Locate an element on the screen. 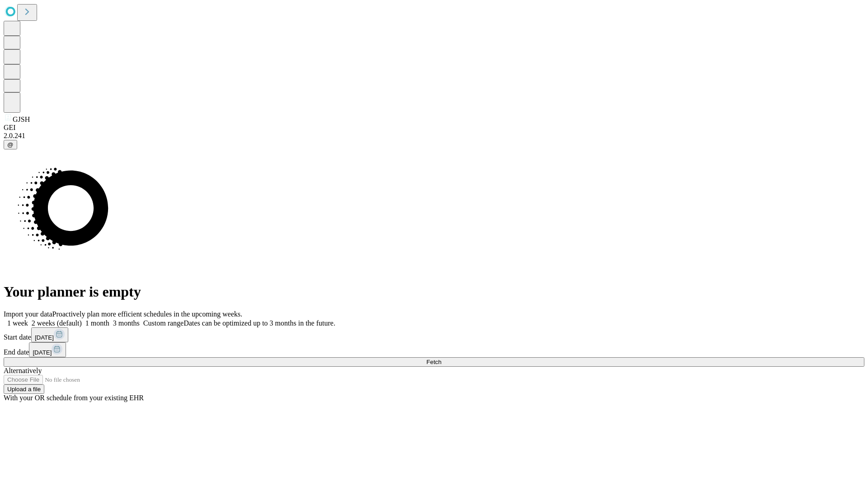 The image size is (868, 489). span: Alternatively is located at coordinates (22, 370).